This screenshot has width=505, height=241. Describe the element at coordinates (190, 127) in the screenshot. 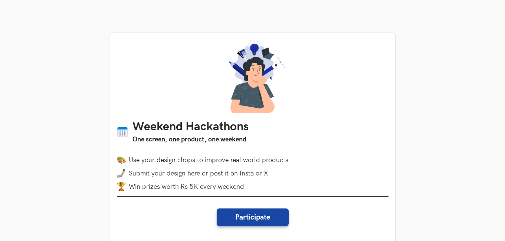

I see `h1: Weekend Hackathons` at that location.